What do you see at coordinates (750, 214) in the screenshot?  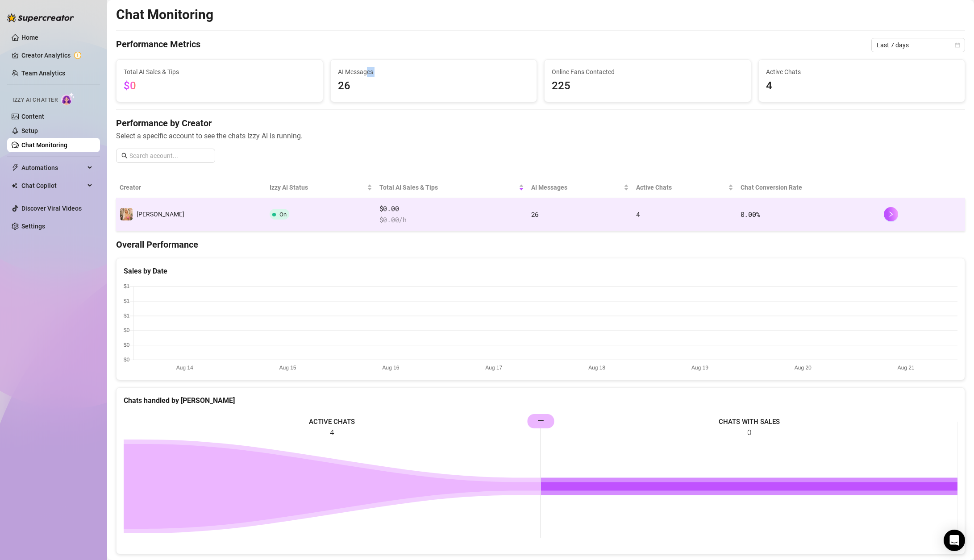 I see `span: 0.00 %` at bounding box center [750, 214].